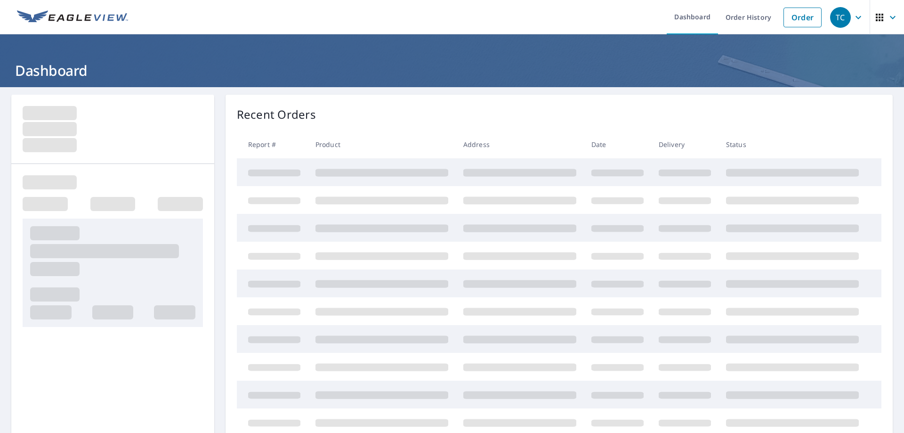  What do you see at coordinates (793, 144) in the screenshot?
I see `th: Status` at bounding box center [793, 144].